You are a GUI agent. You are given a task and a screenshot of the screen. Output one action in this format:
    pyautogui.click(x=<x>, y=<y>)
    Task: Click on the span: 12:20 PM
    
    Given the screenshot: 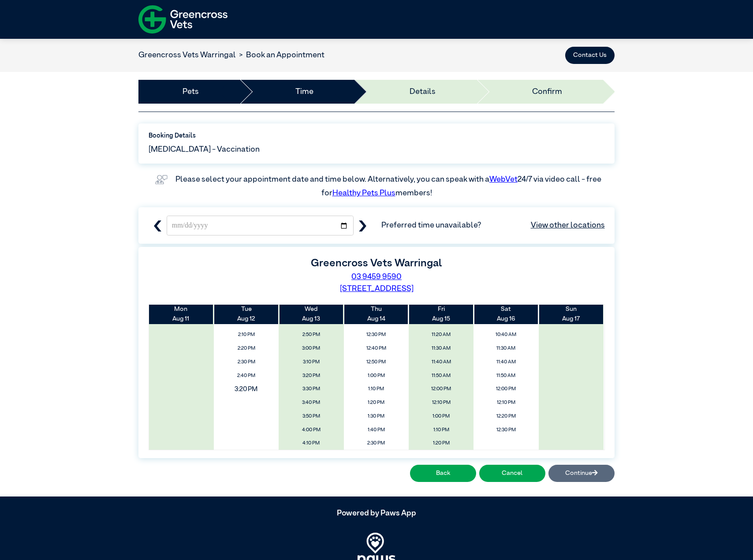 What is the action you would take?
    pyautogui.click(x=506, y=416)
    